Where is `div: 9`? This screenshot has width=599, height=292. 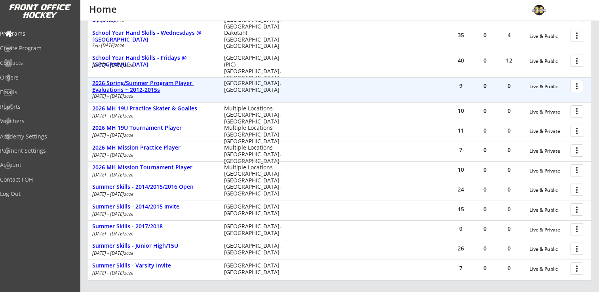 div: 9 is located at coordinates (461, 86).